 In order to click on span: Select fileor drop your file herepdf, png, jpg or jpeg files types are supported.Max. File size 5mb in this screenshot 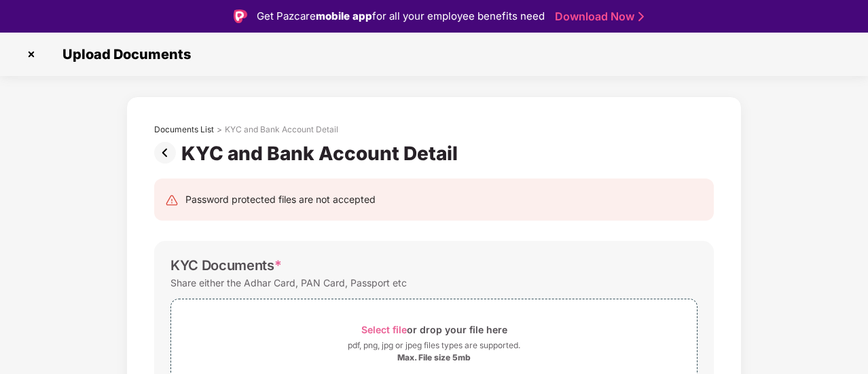, I will do `click(434, 342)`.